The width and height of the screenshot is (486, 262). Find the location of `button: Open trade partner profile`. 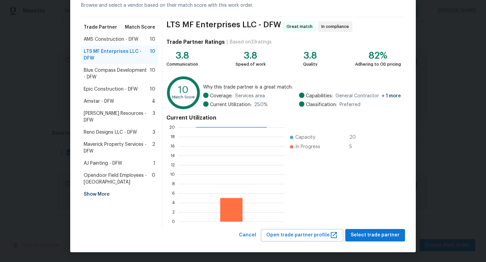

button: Open trade partner profile is located at coordinates (302, 235).